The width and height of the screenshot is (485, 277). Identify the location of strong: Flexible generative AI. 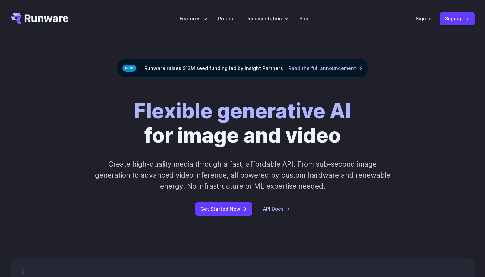
(242, 111).